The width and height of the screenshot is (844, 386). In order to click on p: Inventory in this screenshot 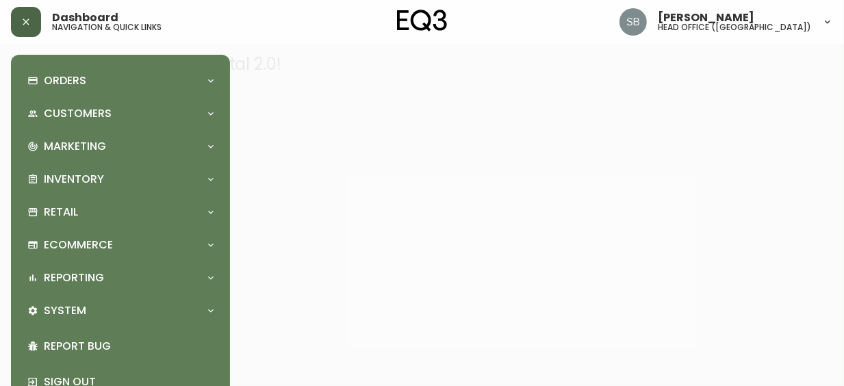, I will do `click(74, 179)`.